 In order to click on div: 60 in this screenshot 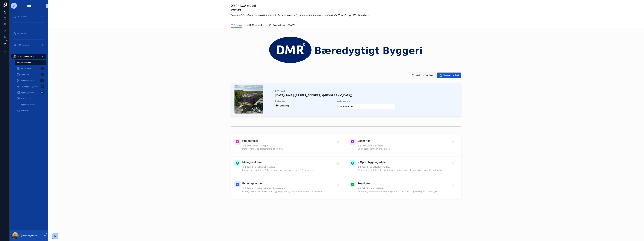, I will do `click(42, 92)`.